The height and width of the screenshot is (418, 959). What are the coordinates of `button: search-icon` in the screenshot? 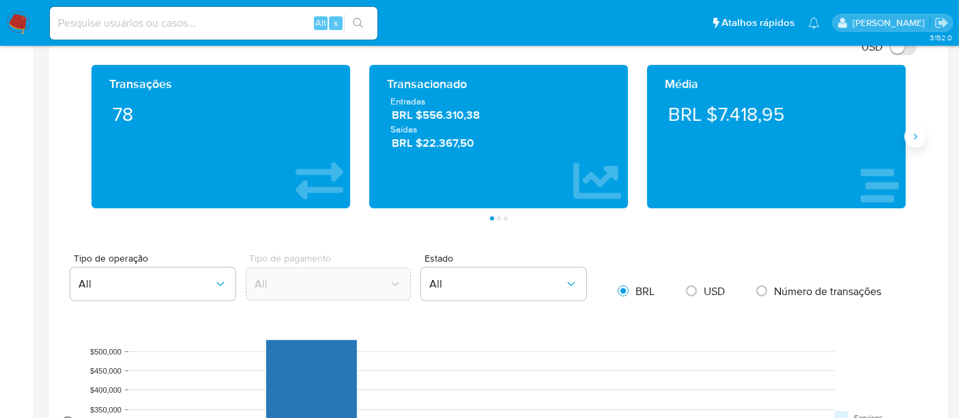 It's located at (358, 23).